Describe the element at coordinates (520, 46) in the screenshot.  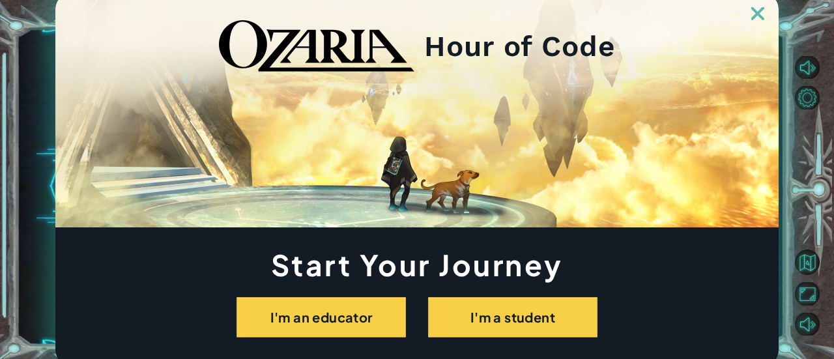
I see `h2: Hour of Code` at that location.